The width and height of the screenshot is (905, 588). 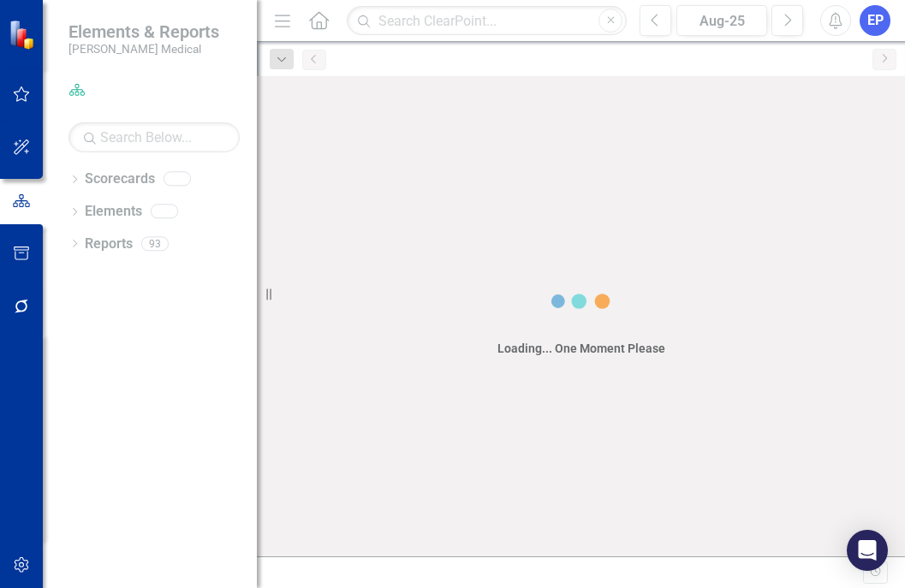 I want to click on div: EP, so click(x=875, y=21).